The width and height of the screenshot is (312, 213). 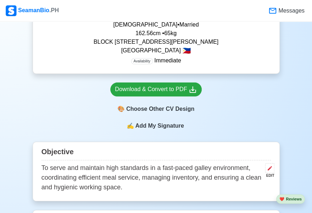 I want to click on a: Download & Convert to PDF, so click(x=156, y=89).